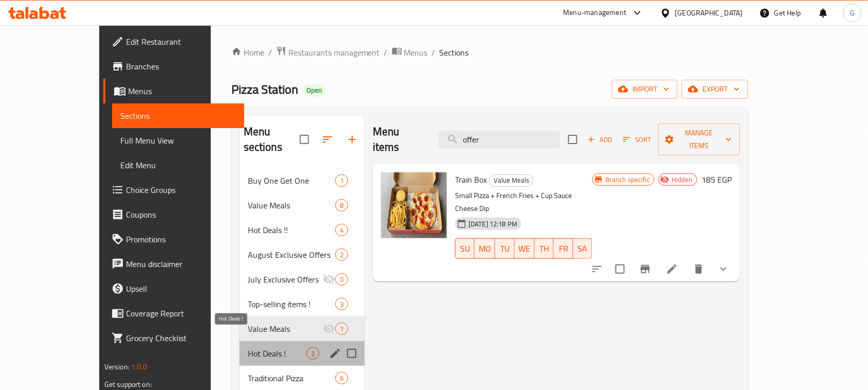 This screenshot has width=868, height=390. I want to click on a: Menu disclaimer, so click(174, 264).